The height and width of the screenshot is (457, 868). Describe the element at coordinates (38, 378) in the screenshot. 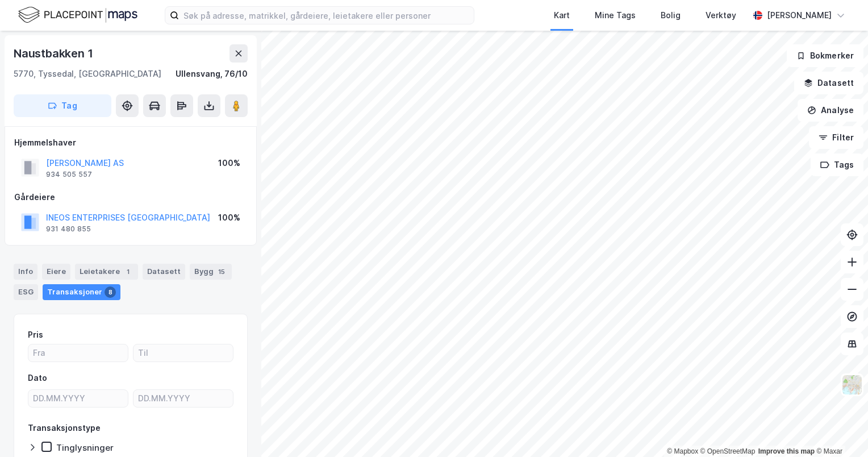

I see `div: Dato` at that location.